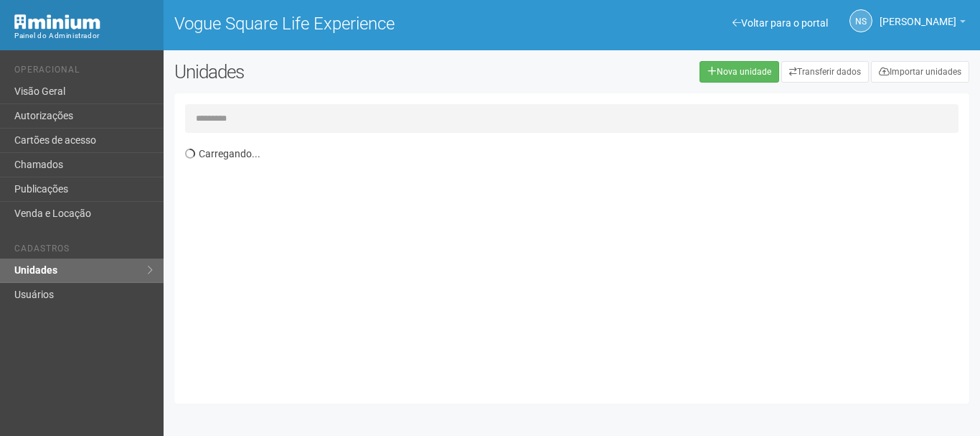 This screenshot has width=980, height=436. Describe the element at coordinates (918, 14) in the screenshot. I see `span: Nicolle Silva` at that location.